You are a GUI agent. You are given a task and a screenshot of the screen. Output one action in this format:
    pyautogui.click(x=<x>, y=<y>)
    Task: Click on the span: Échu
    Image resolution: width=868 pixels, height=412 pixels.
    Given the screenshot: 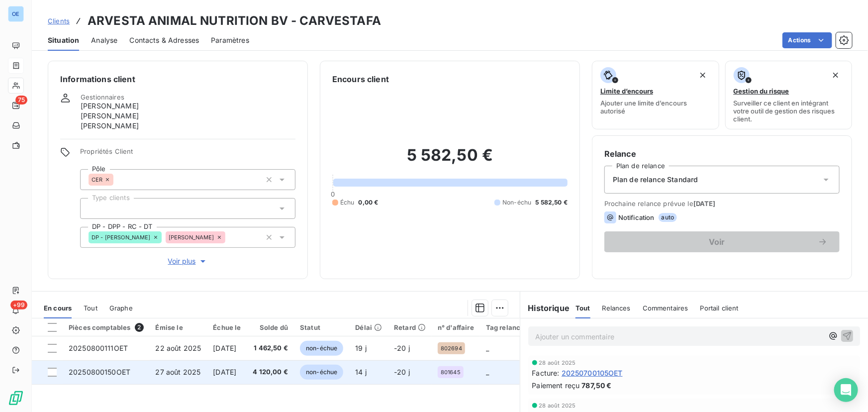 What is the action you would take?
    pyautogui.click(x=348, y=202)
    